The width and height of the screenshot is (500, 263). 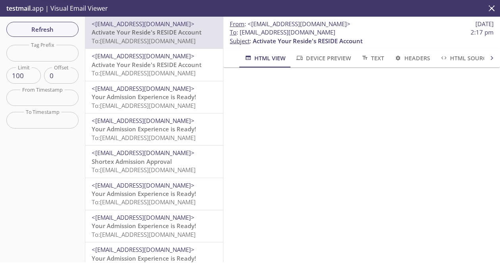 I want to click on span: 2:17 pm, so click(x=482, y=32).